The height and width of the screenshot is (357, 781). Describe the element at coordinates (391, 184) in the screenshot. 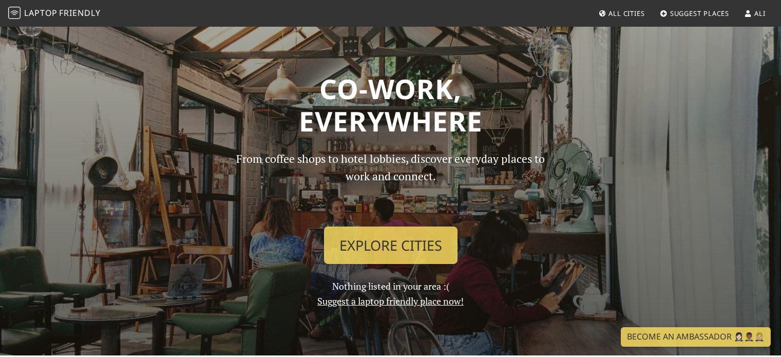

I see `p: From coffee shops to hotel lobbies, discover everyday places to work and connect.` at that location.